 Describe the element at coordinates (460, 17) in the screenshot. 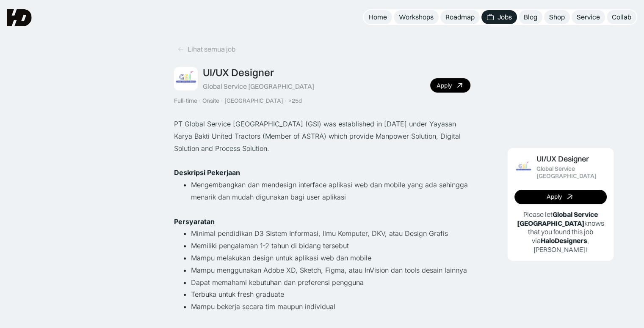

I see `a: Roadmap` at that location.